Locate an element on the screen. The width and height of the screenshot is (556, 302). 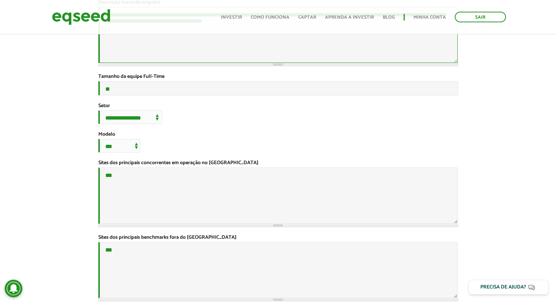
a: Aprenda a investir is located at coordinates (350, 17).